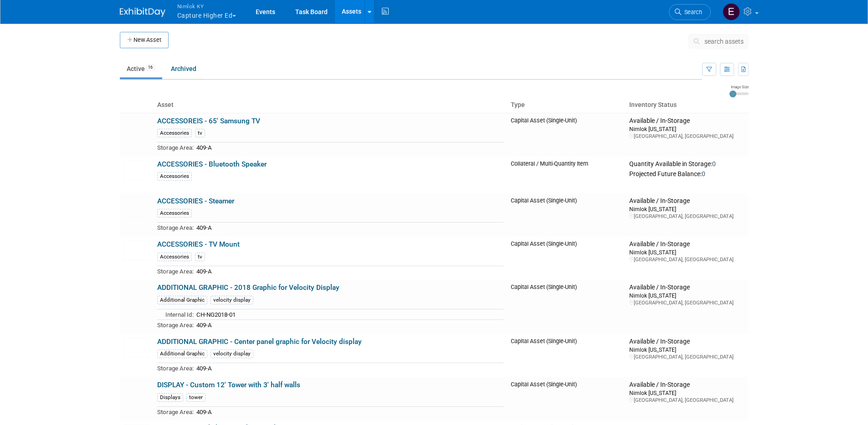 The height and width of the screenshot is (425, 868). I want to click on td: Collateral / Multi-Quantity Item, so click(567, 175).